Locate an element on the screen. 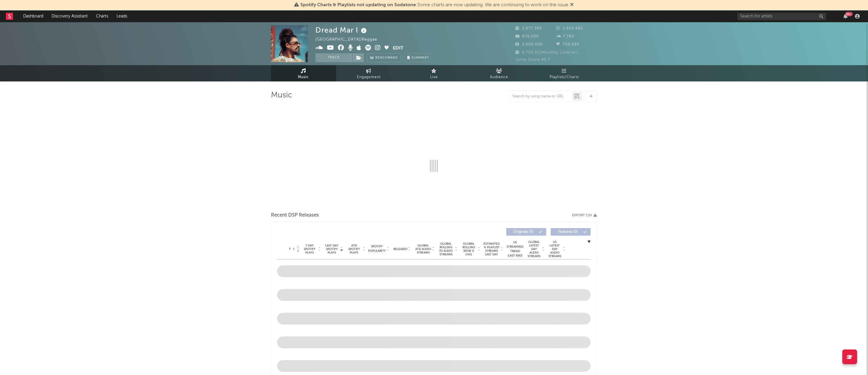 The image size is (868, 375). div: 99 + is located at coordinates (849, 14).